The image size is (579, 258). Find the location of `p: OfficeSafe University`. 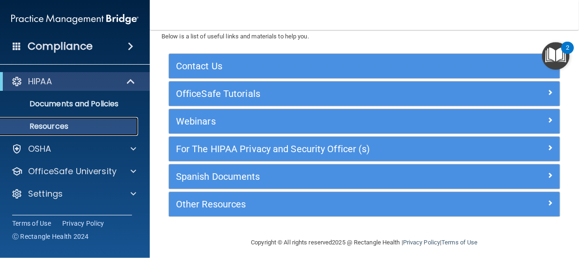

p: OfficeSafe University is located at coordinates (72, 171).